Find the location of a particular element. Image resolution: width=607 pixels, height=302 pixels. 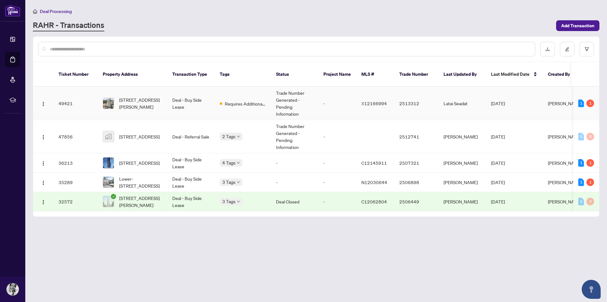

button: filter is located at coordinates (587, 49).